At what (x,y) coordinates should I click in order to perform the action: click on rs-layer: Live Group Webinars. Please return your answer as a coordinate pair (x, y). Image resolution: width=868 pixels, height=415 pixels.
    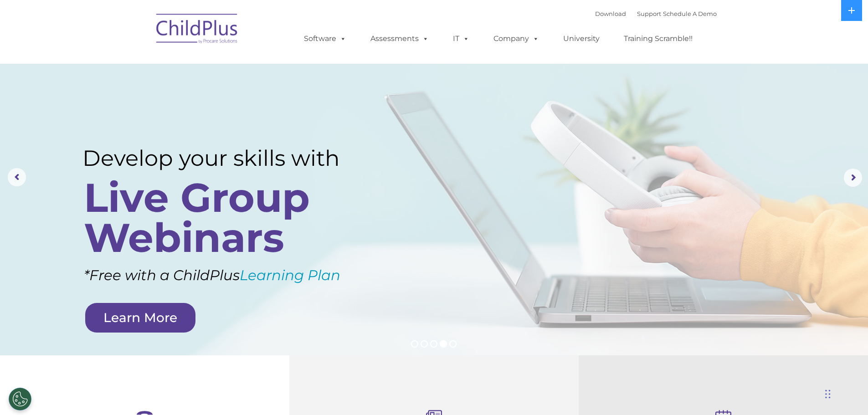
    Looking at the image, I should click on (225, 218).